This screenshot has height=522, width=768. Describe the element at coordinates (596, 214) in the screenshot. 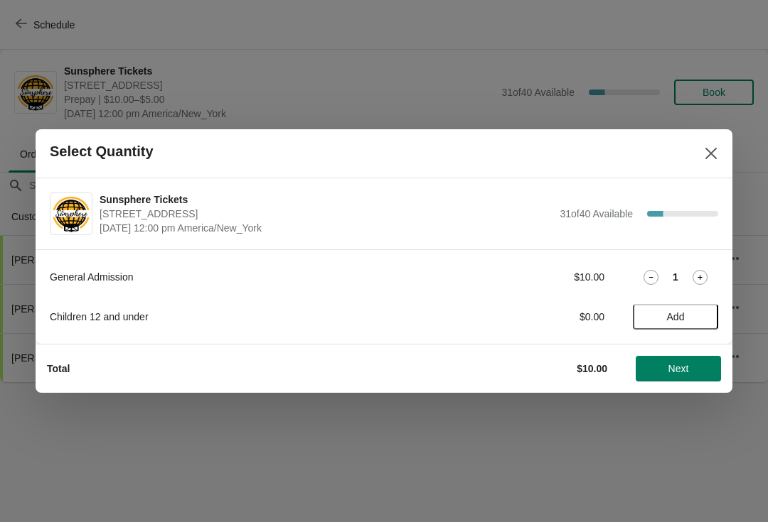

I see `span: 31 of 40 Available` at that location.